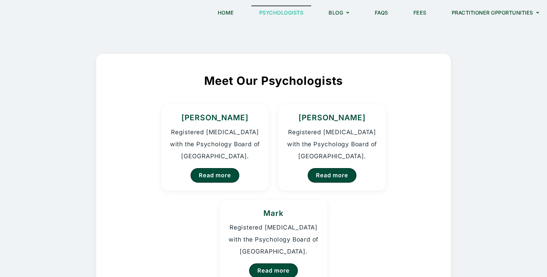  I want to click on a: Home, so click(226, 13).